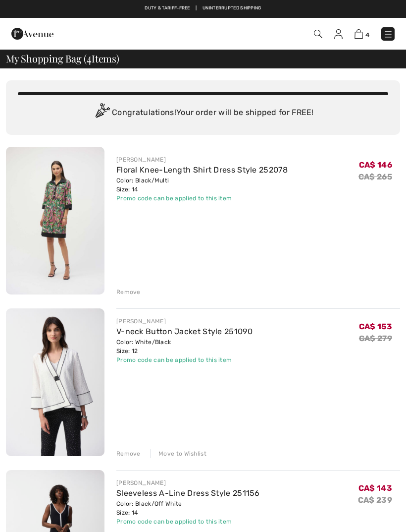 This screenshot has height=532, width=406. I want to click on img: Menu, so click(388, 34).